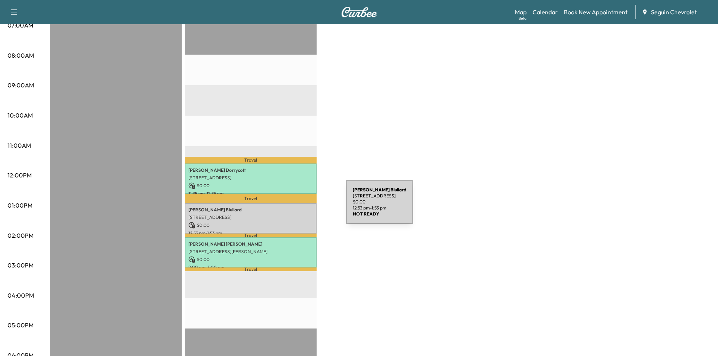  I want to click on a: Calendar, so click(545, 12).